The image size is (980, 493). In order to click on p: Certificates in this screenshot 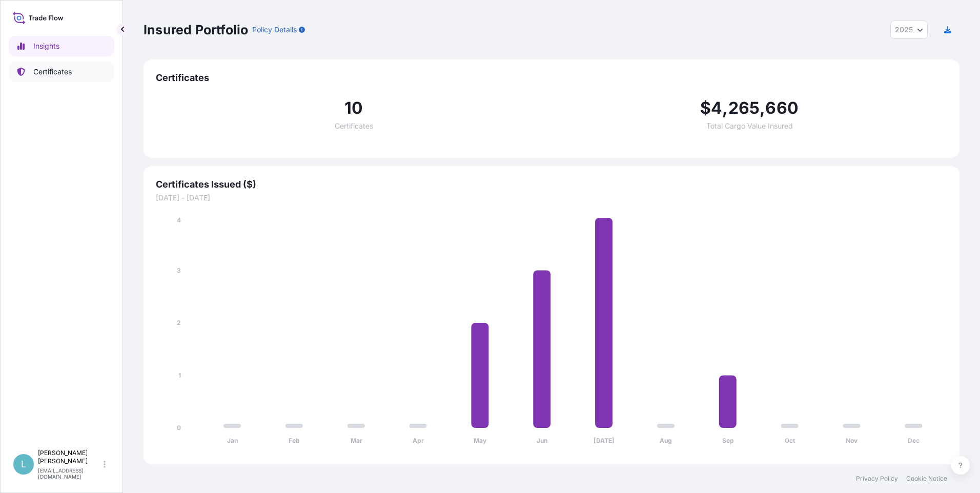, I will do `click(53, 71)`.